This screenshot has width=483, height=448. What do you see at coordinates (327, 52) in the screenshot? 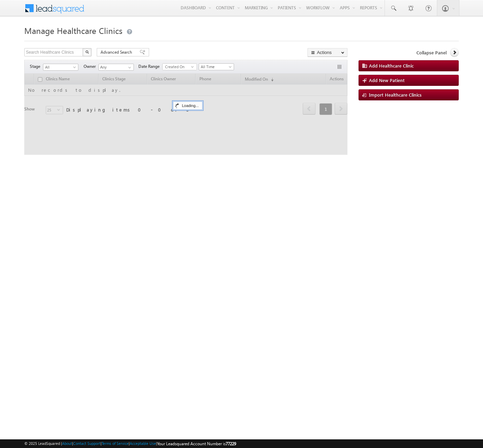
I see `button: Actions` at bounding box center [327, 52].